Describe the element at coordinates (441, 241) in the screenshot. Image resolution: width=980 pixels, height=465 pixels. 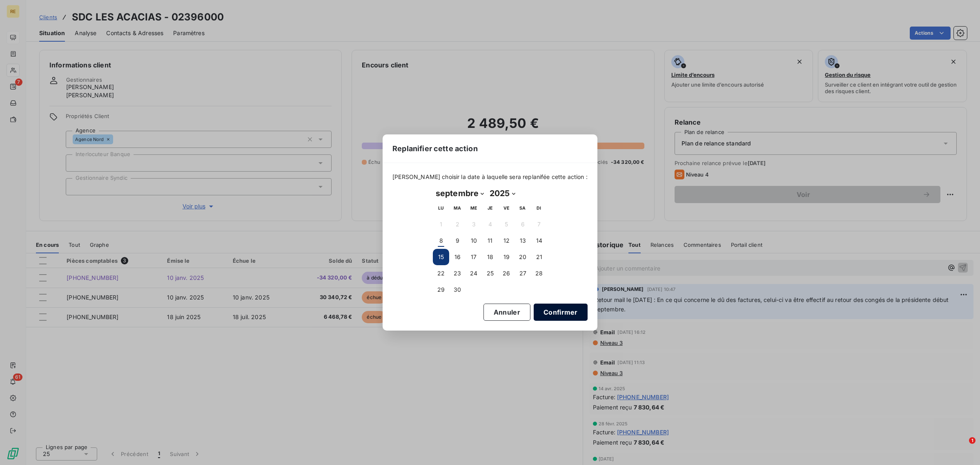
I see `button: 8` at that location.